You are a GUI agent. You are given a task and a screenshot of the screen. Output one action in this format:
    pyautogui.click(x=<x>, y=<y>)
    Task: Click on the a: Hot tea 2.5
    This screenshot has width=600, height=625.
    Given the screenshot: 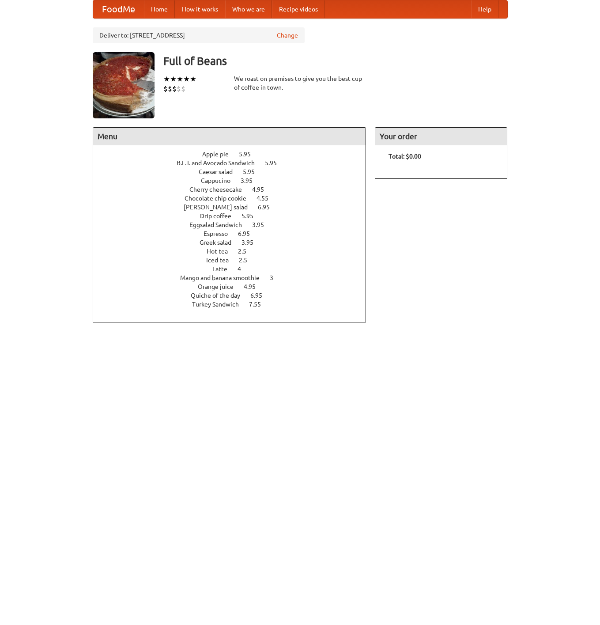 What is the action you would take?
    pyautogui.click(x=235, y=251)
    